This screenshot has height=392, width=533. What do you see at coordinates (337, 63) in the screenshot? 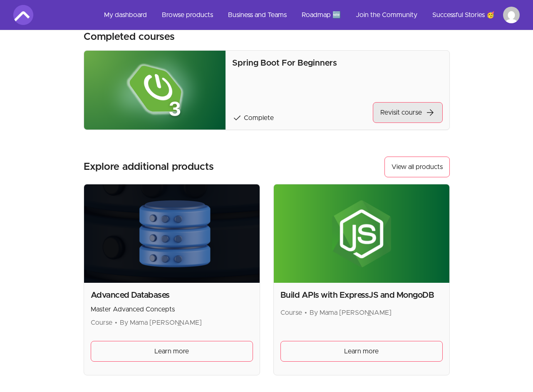
I see `p: Spring Boot For Beginners` at bounding box center [337, 63].